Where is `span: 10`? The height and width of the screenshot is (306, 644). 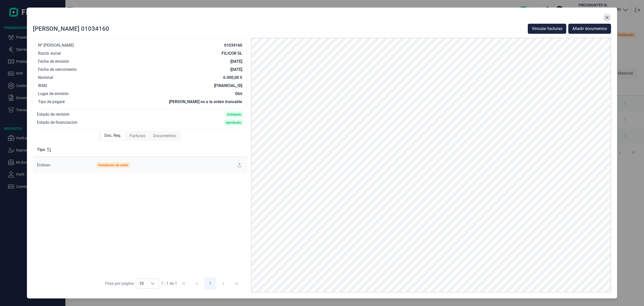
span: 10 is located at coordinates (142, 283).